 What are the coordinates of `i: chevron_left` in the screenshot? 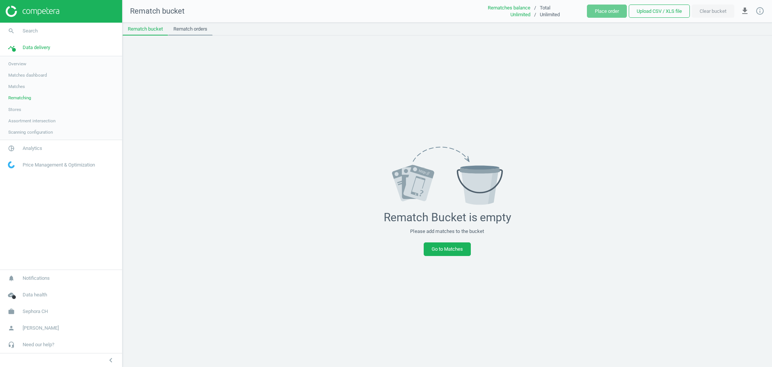 It's located at (111, 360).